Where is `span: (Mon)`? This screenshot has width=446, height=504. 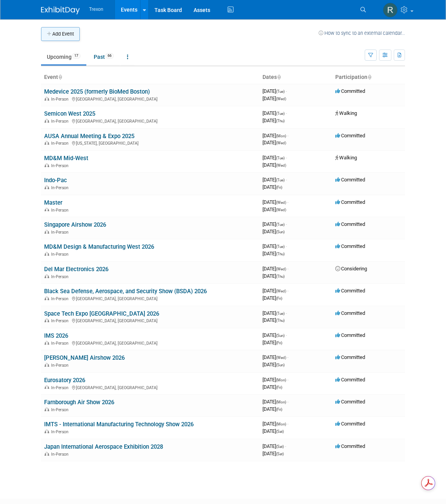 span: (Mon) is located at coordinates (281, 402).